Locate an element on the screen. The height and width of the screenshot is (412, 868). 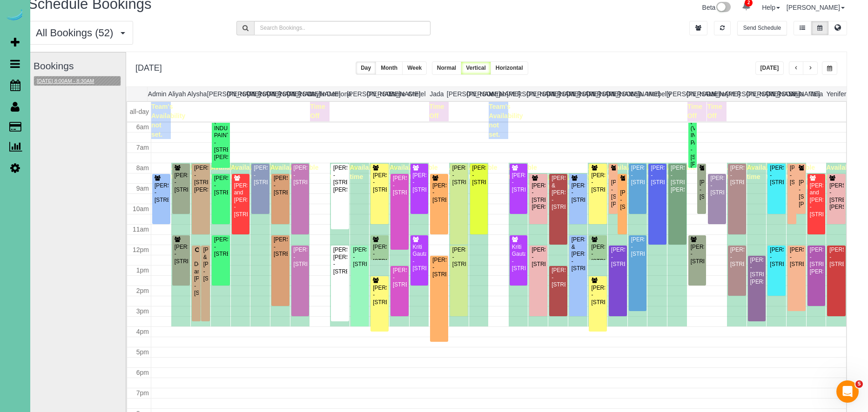
button: Month is located at coordinates (389, 68).